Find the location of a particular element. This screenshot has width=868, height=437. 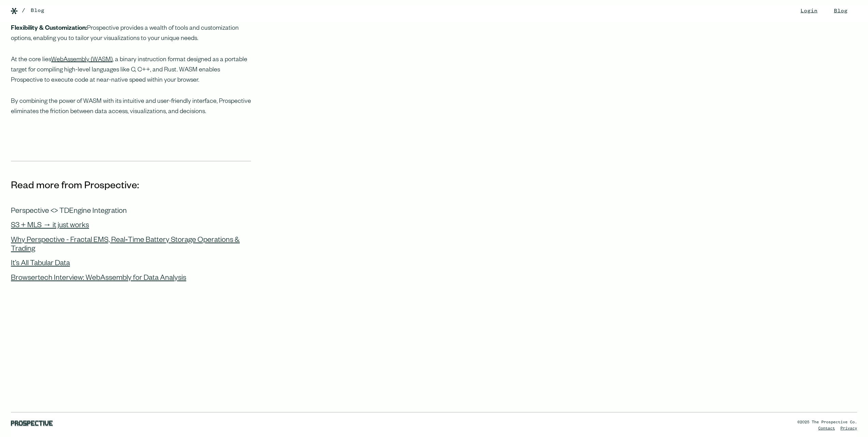

div: S3 + MLS → it just works is located at coordinates (50, 226).